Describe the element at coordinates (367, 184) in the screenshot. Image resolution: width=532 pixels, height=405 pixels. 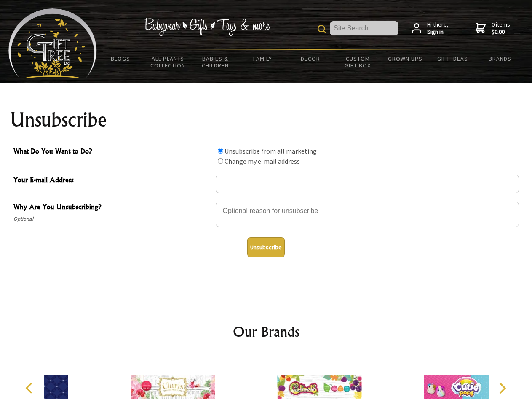
I see `input: Your E-mail Address` at that location.